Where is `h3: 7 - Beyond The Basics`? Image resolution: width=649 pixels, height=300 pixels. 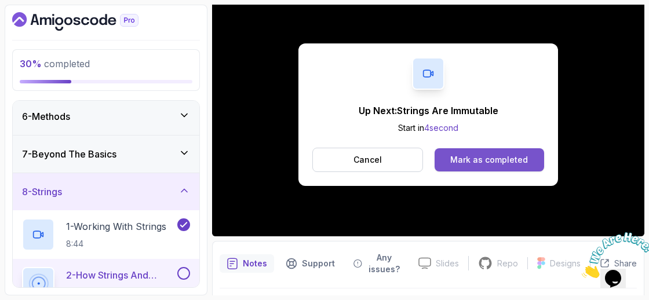 h3: 7 - Beyond The Basics is located at coordinates (69, 154).